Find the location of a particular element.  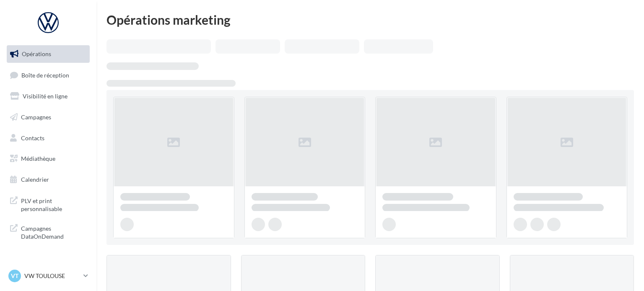

span: Campagnes DataOnDemand is located at coordinates (53, 231).